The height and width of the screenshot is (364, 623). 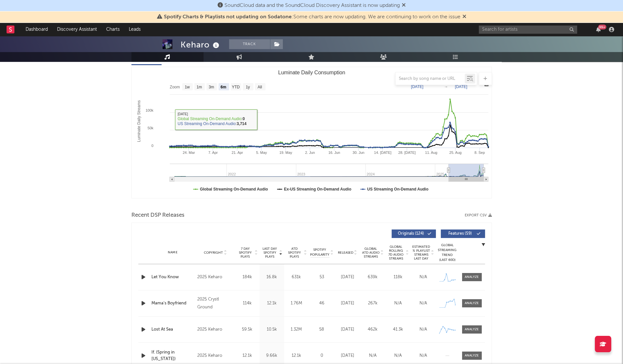 I want to click on div: 59.5k, so click(x=247, y=329).